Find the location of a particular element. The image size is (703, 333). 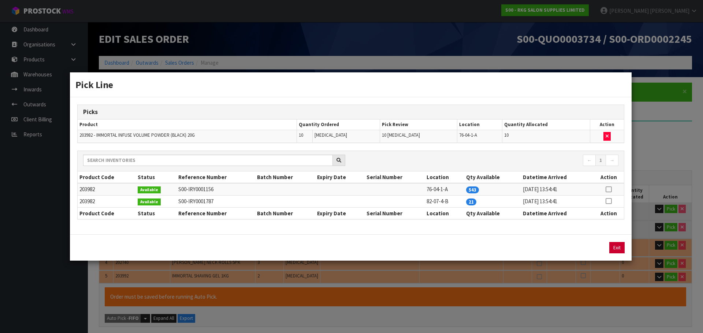

th: Product is located at coordinates (187, 125).